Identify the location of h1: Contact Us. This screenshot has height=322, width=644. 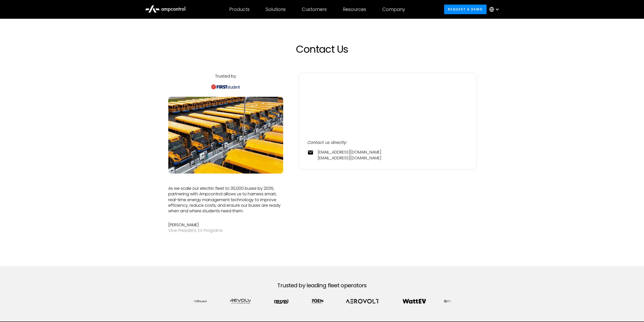
(322, 49).